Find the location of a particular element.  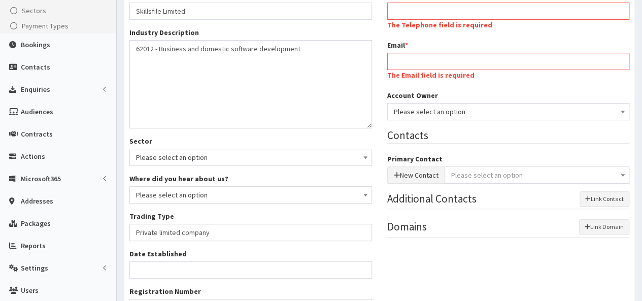

label: Registration Number is located at coordinates (165, 291).